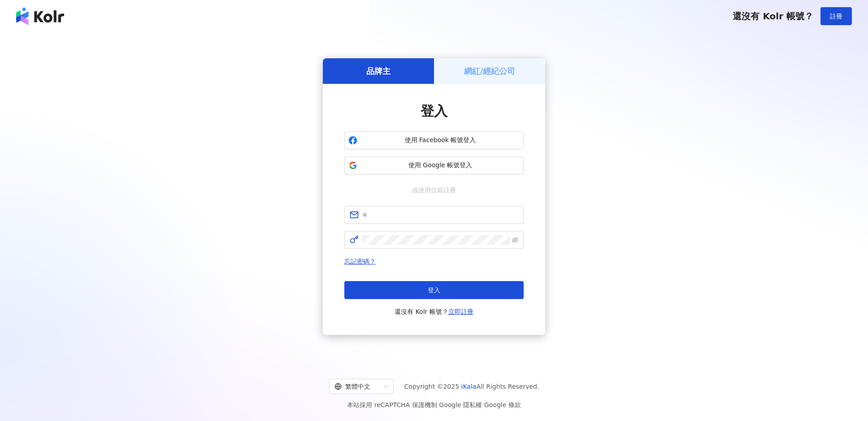 The height and width of the screenshot is (421, 868). What do you see at coordinates (461, 312) in the screenshot?
I see `a: 立即註冊` at bounding box center [461, 312].